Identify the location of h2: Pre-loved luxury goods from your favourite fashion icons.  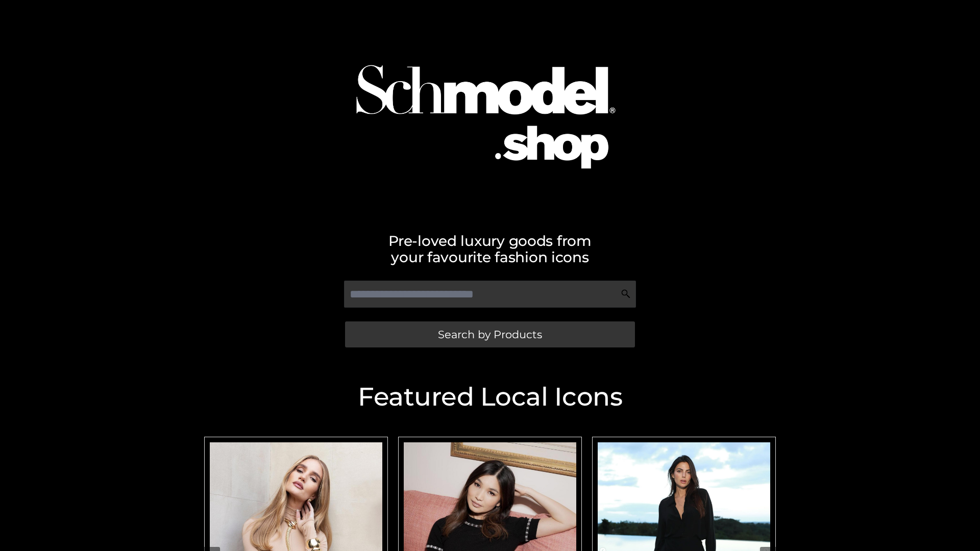
(490, 249).